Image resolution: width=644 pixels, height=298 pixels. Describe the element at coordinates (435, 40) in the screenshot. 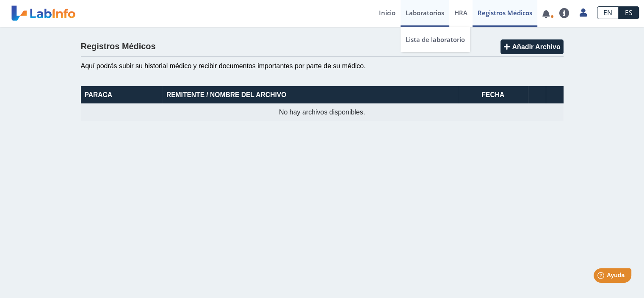

I see `font: Lista de laboratorio` at that location.